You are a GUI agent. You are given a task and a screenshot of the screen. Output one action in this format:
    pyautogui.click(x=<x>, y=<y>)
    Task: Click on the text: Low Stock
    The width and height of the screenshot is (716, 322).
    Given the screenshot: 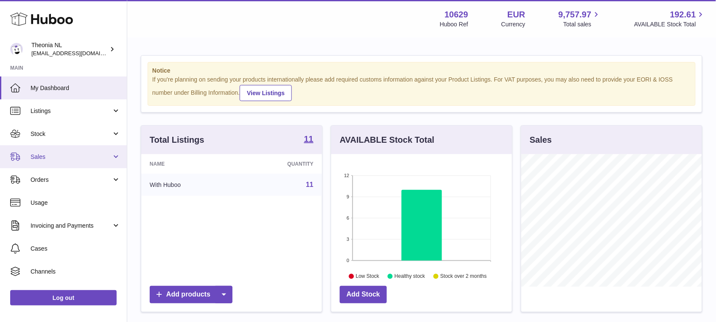 What is the action you would take?
    pyautogui.click(x=368, y=276)
    